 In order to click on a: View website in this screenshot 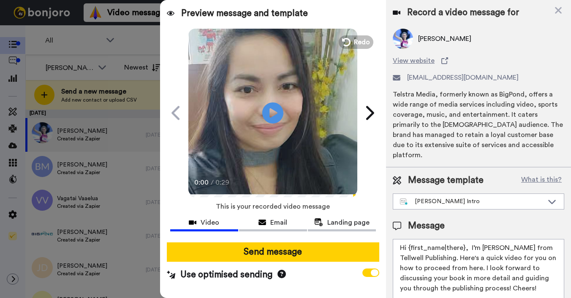, I will do `click(478, 61)`.